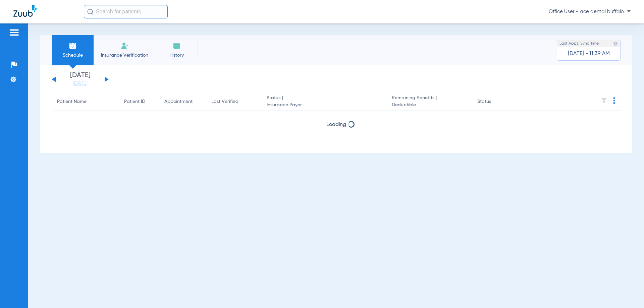 The image size is (644, 308). Describe the element at coordinates (324, 102) in the screenshot. I see `th: Status |` at that location.